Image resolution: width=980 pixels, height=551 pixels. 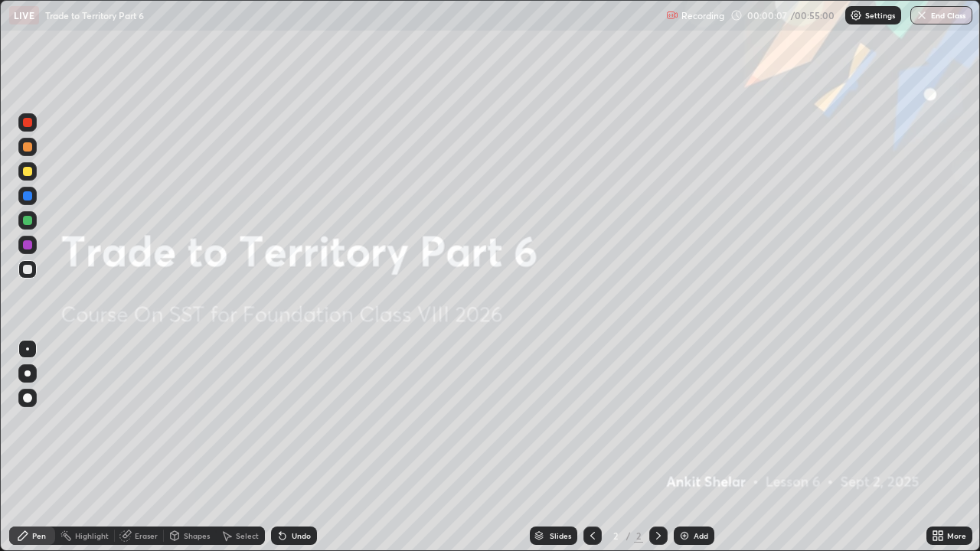 I want to click on div: Eraser, so click(x=147, y=536).